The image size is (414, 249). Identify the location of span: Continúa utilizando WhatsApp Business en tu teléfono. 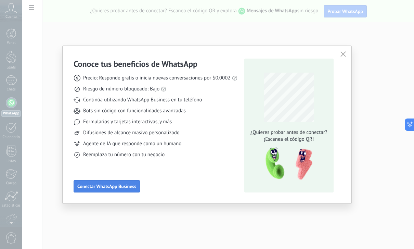
(142, 100).